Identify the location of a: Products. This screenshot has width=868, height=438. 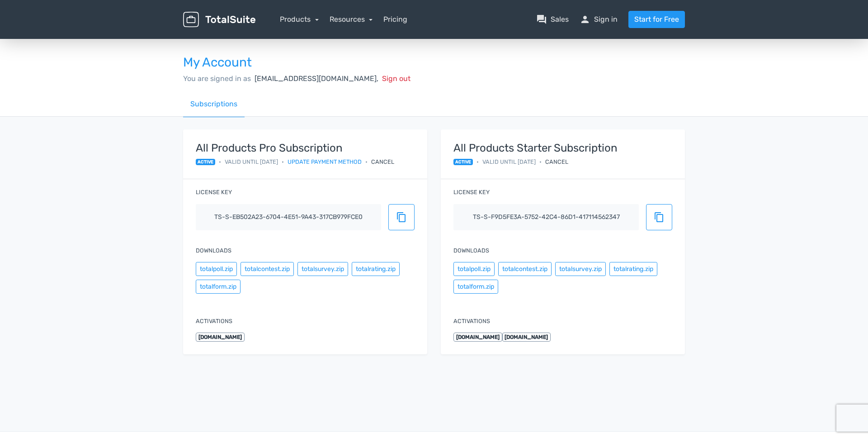
(299, 19).